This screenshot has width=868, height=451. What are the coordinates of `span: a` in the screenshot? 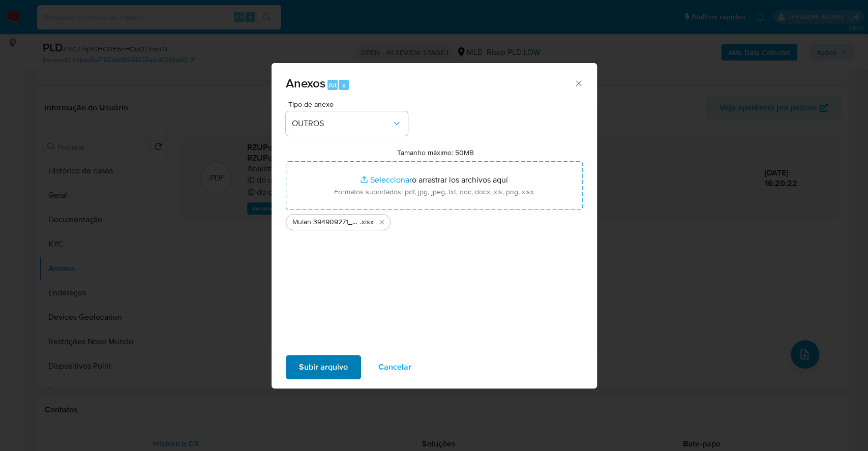 It's located at (344, 85).